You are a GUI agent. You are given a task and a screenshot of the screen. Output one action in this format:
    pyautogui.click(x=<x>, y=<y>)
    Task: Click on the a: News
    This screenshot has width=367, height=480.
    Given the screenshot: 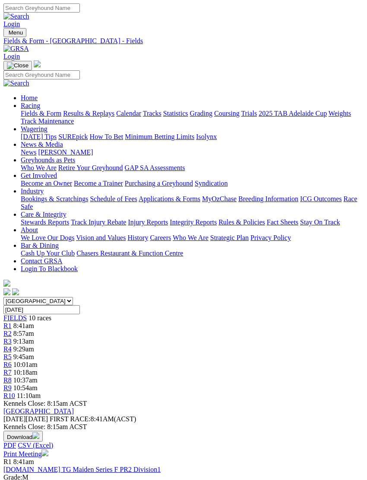 What is the action you would take?
    pyautogui.click(x=28, y=152)
    